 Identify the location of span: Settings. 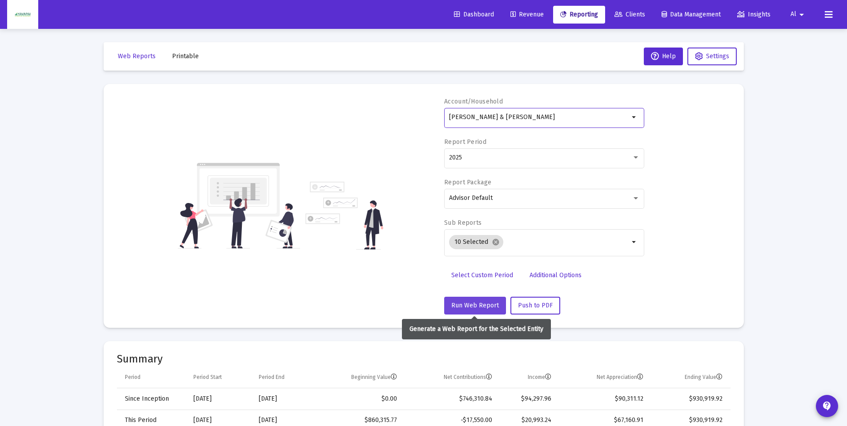
(718, 56).